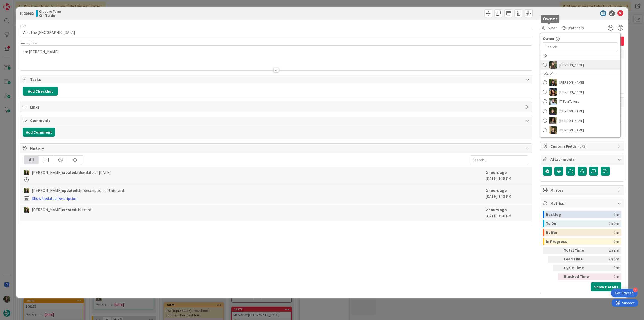 The width and height of the screenshot is (644, 320). Describe the element at coordinates (582, 190) in the screenshot. I see `span: Mirrors` at that location.